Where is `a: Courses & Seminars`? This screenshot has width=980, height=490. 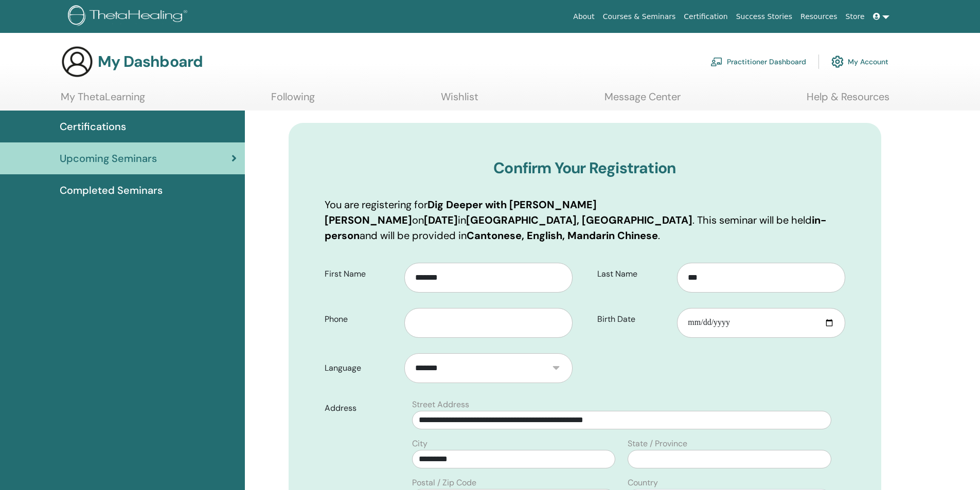 a: Courses & Seminars is located at coordinates (640, 16).